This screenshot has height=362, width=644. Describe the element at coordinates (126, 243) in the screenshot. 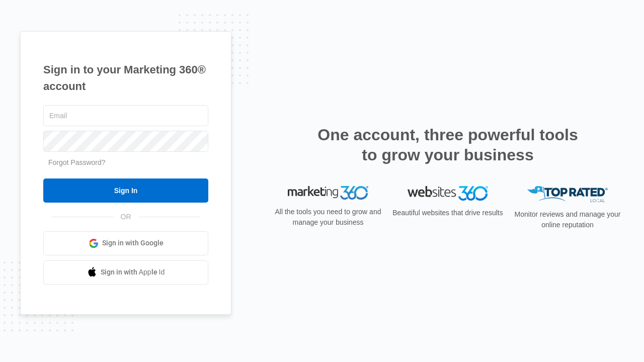

I see `a: Sign in with Google` at that location.